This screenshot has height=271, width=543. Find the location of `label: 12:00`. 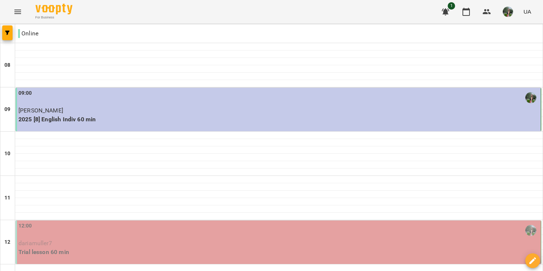

label: 12:00 is located at coordinates (25, 226).